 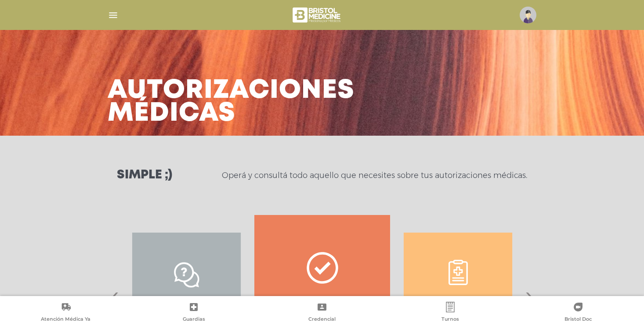 What do you see at coordinates (65, 320) in the screenshot?
I see `span: Atención Médica Ya` at bounding box center [65, 320].